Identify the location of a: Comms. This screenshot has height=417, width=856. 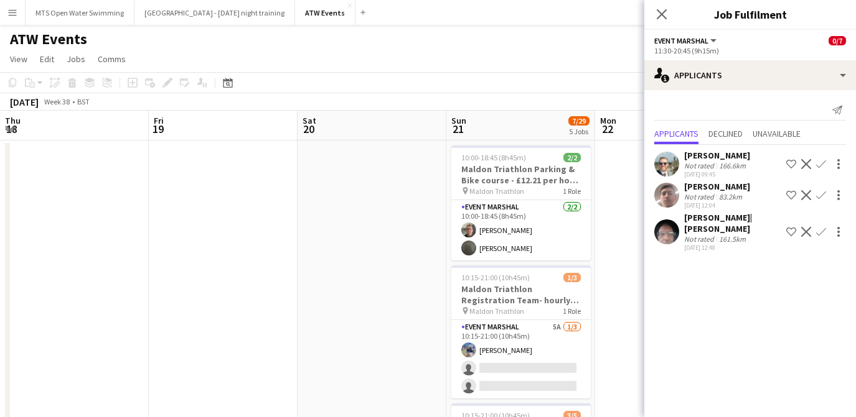
(111, 59).